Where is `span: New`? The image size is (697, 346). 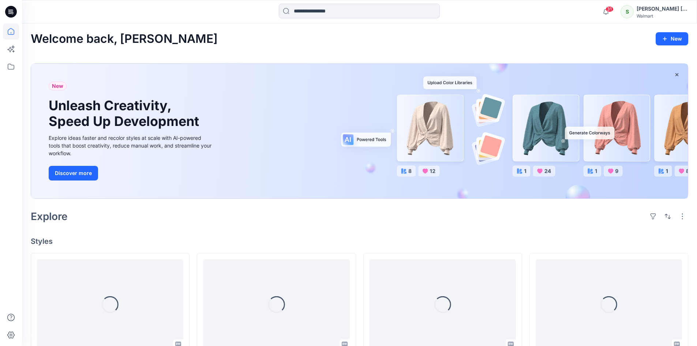
span: New is located at coordinates (57, 86).